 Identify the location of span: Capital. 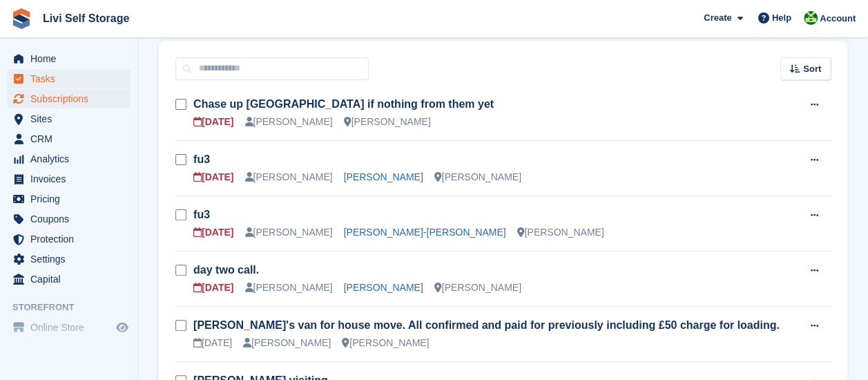
(72, 279).